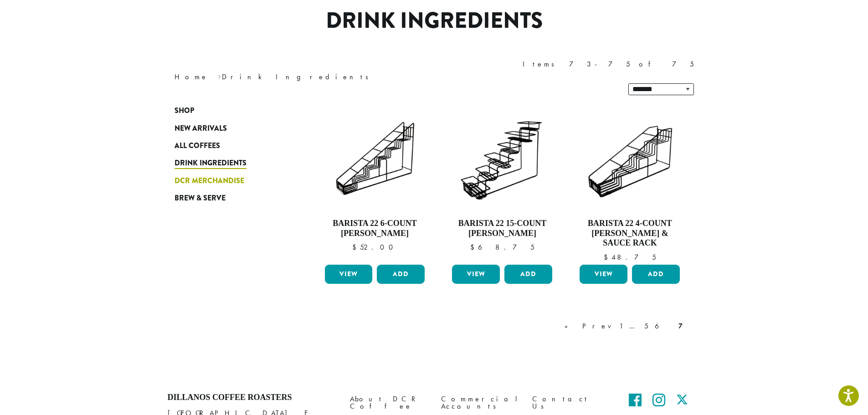 The image size is (868, 415). I want to click on a: 7, so click(680, 326).